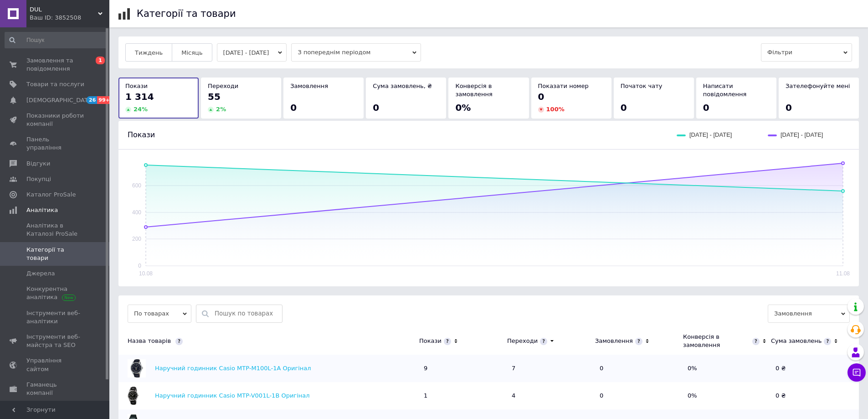  Describe the element at coordinates (64, 10) in the screenshot. I see `span: DUL` at that location.